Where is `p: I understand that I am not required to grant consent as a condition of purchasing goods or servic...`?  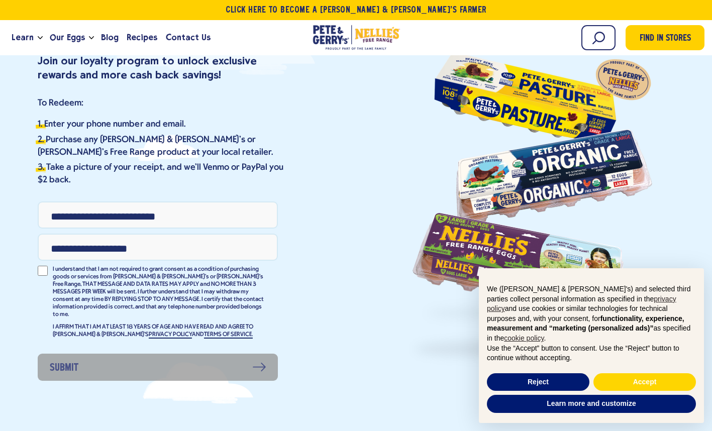 p: I understand that I am not required to grant consent as a condition of purchasing goods or servic... is located at coordinates (158, 292).